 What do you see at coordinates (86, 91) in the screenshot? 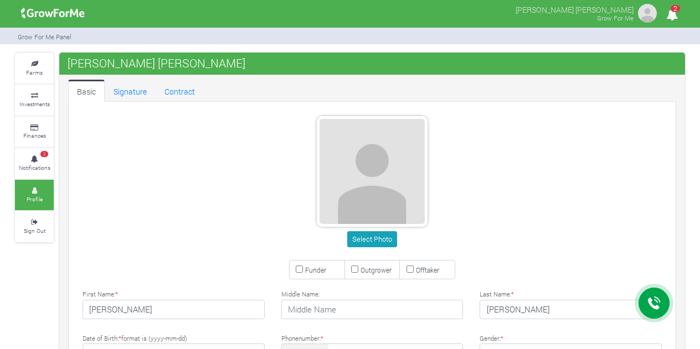
I see `a: Basic` at bounding box center [86, 91].